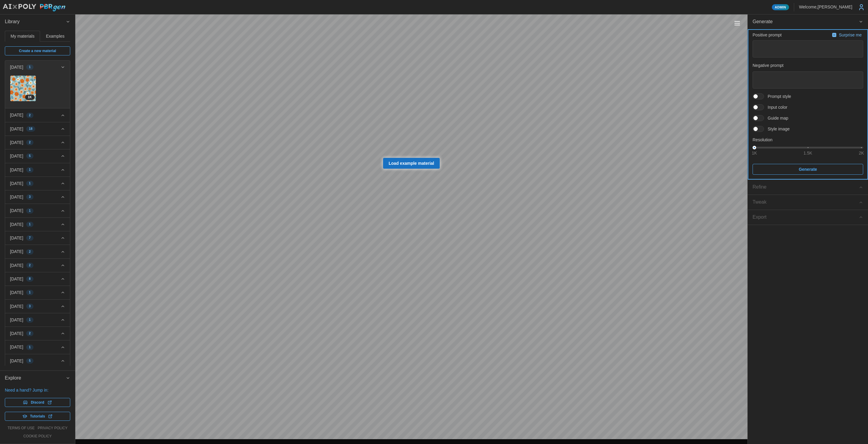  What do you see at coordinates (37, 403) in the screenshot?
I see `a: Discord` at bounding box center [37, 403].